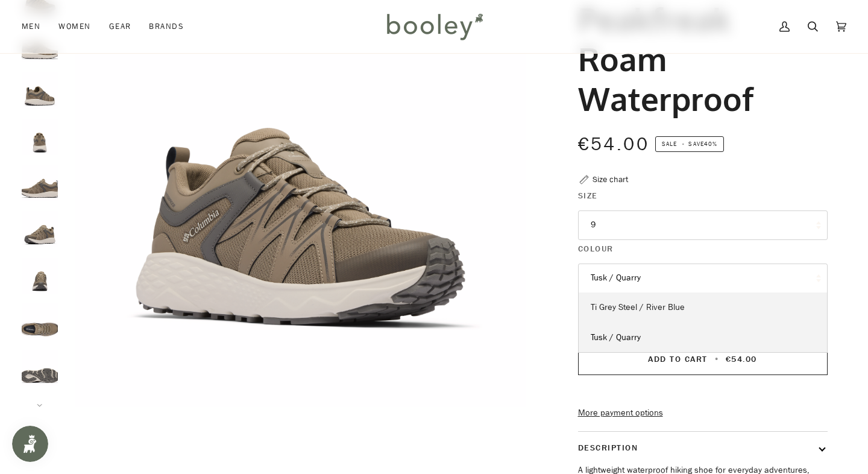  Describe the element at coordinates (638, 307) in the screenshot. I see `span: Ti Grey Steel / River Blue` at that location.